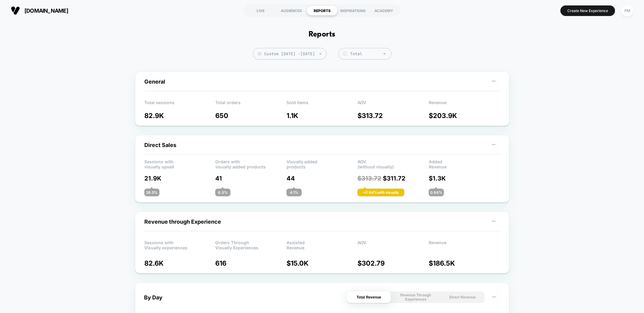 The height and width of the screenshot is (313, 644). Describe the element at coordinates (353, 11) in the screenshot. I see `div: INSPIRATIONS` at that location.